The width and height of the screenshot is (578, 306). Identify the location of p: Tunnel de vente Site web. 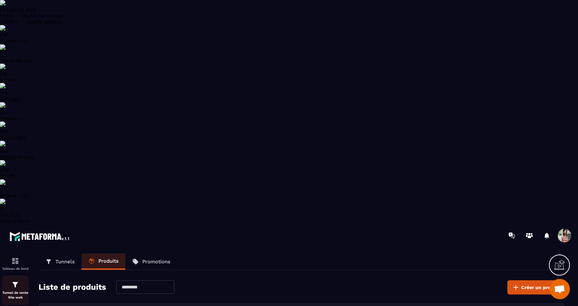
(15, 295).